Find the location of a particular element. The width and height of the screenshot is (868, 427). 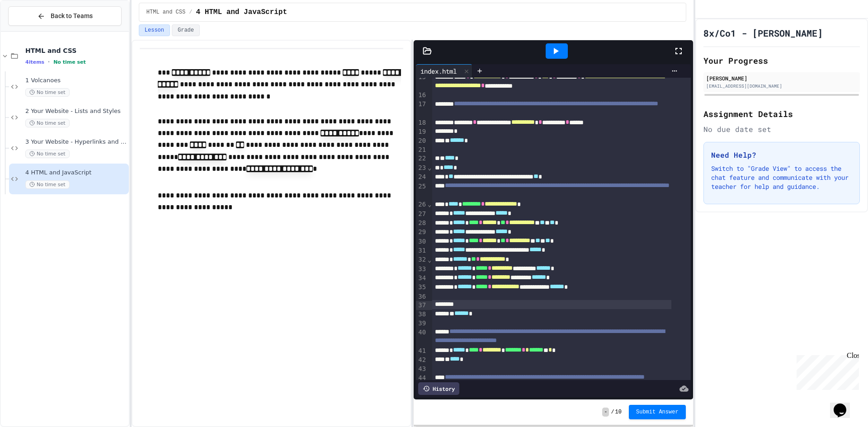

button: Back to Teams is located at coordinates (65, 16).